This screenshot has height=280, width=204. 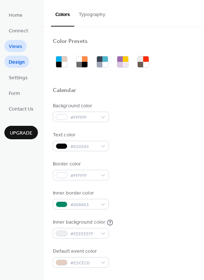 What do you see at coordinates (80, 106) in the screenshot?
I see `div: Background color` at bounding box center [80, 106].